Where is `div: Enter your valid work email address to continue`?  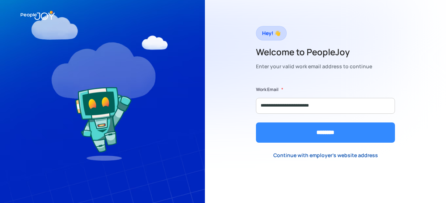 div: Enter your valid work email address to continue is located at coordinates (314, 67).